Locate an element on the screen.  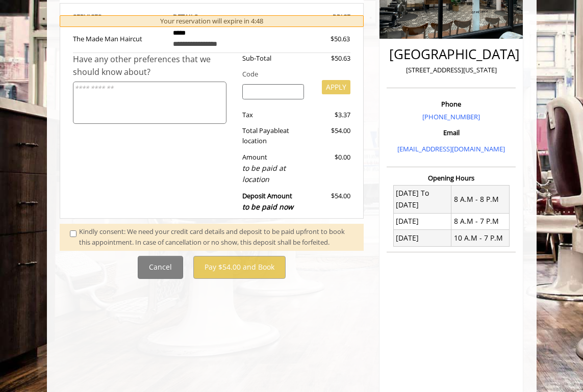
th: DETAILS is located at coordinates (211, 17).